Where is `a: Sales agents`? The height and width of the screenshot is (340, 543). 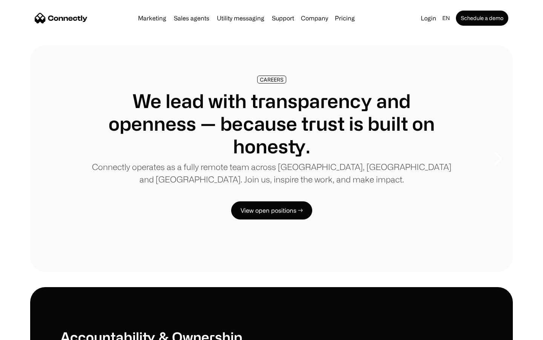
a: Sales agents is located at coordinates (192, 18).